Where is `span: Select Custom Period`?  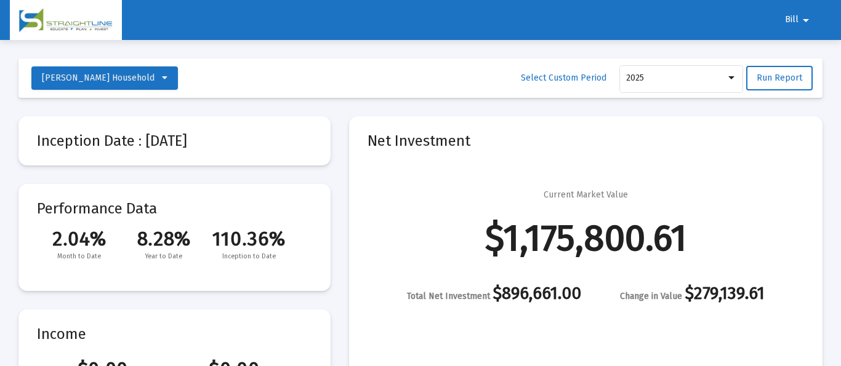 span: Select Custom Period is located at coordinates (564, 78).